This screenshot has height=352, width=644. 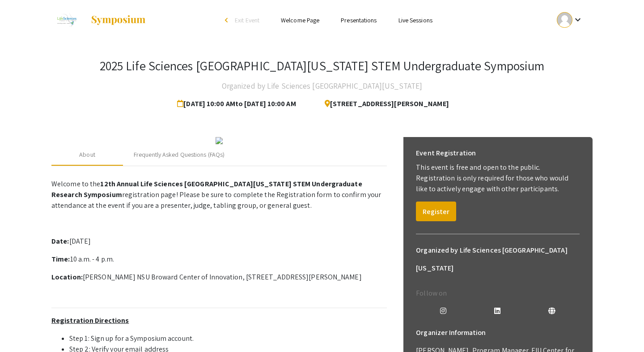 I want to click on h6: Event Registration, so click(x=446, y=154).